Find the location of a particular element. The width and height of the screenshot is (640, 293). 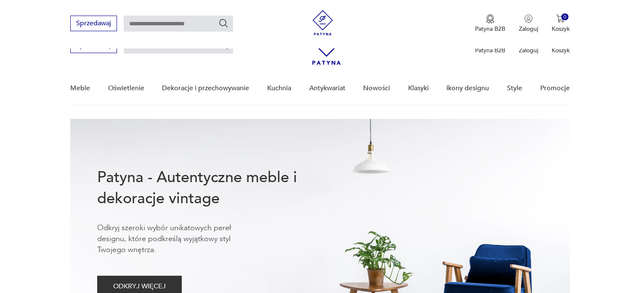

button: Patyna B2B is located at coordinates (491, 24).